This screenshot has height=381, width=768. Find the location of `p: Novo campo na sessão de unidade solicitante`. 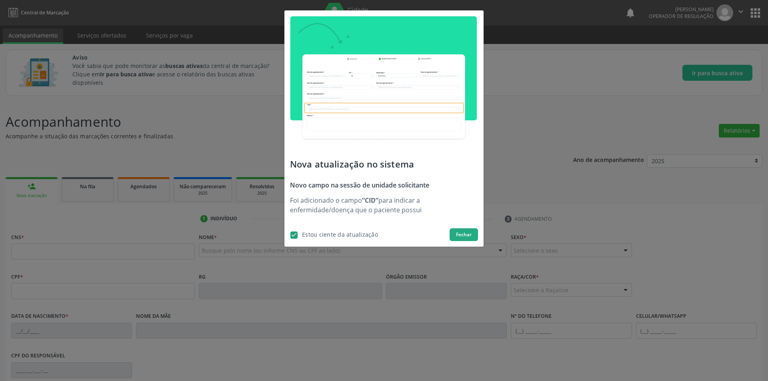

p: Novo campo na sessão de unidade solicitante is located at coordinates (384, 185).